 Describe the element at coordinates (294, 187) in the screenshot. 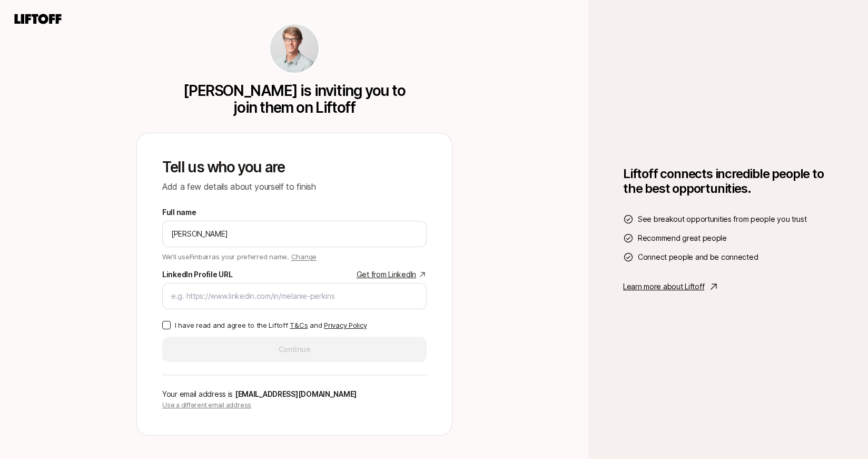

I see `p: Add a few details about yourself to finish` at that location.